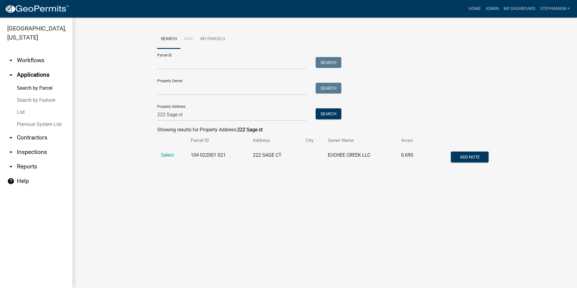  What do you see at coordinates (412, 140) in the screenshot?
I see `th: Acres` at bounding box center [412, 140].